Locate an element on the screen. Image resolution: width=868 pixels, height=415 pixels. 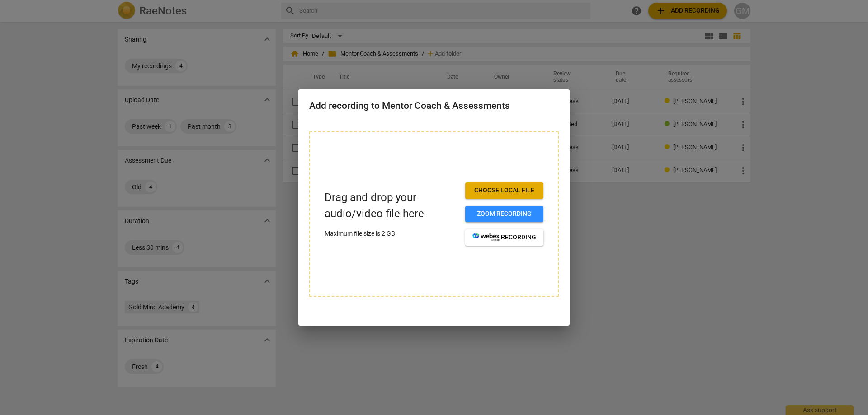
h2: Add recording to Mentor Coach & Assessments is located at coordinates (434, 105).